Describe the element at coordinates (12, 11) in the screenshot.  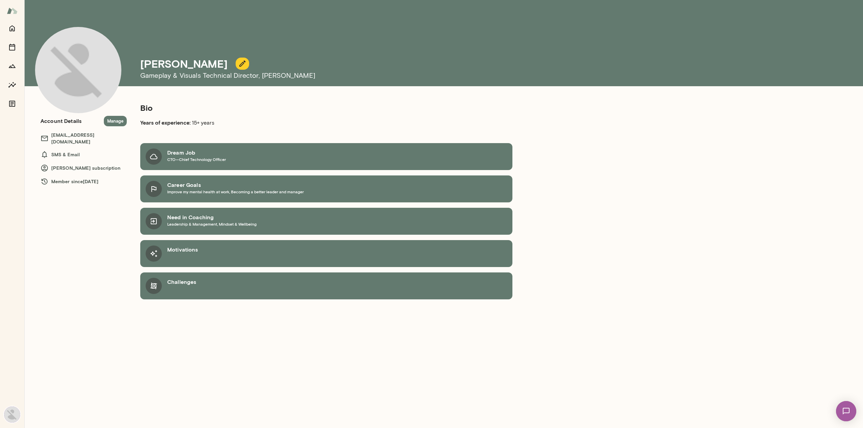
I see `img: Mento` at that location.